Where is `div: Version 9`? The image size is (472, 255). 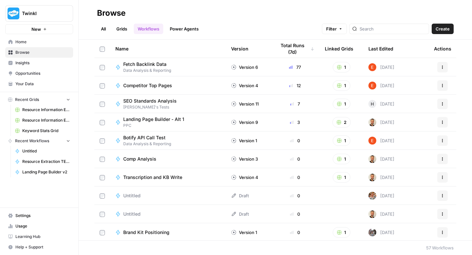
div: Version 9 is located at coordinates (245, 122).